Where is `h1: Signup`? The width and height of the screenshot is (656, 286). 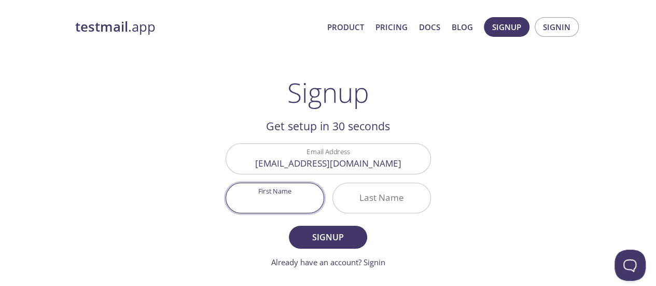
h1: Signup is located at coordinates (328, 92).